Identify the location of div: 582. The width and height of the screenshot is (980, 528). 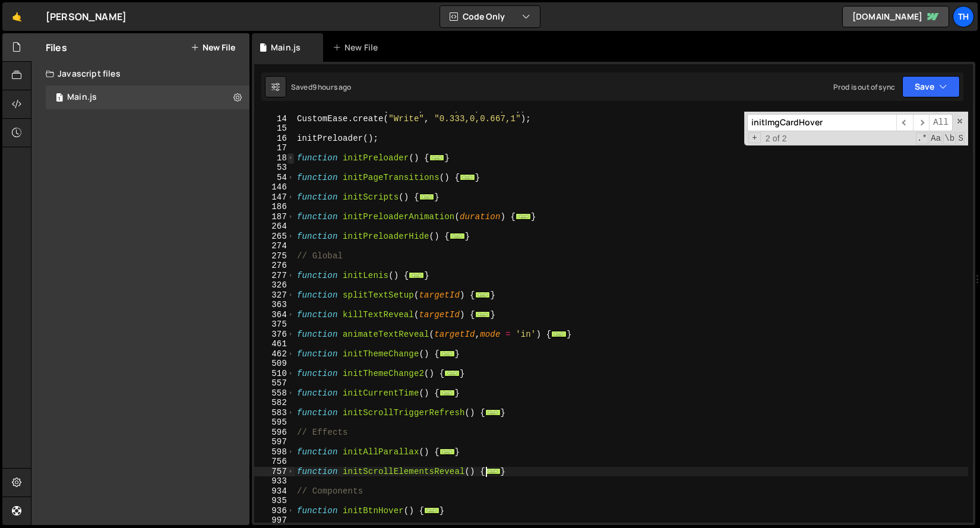
(274, 403).